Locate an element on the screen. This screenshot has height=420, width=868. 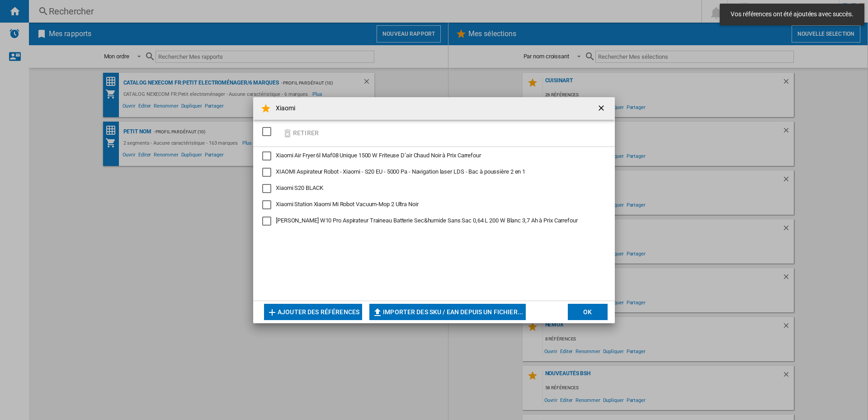
button: OK is located at coordinates (587, 311).